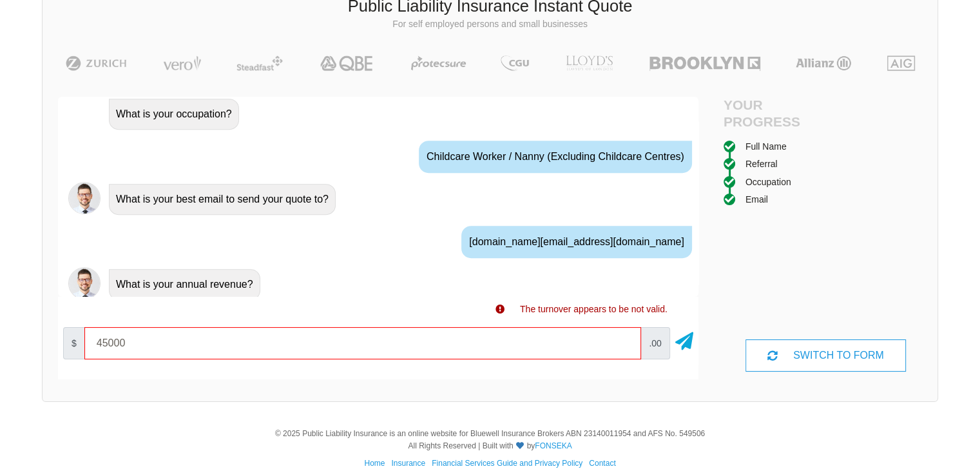  Describe the element at coordinates (768, 181) in the screenshot. I see `div: Occupation` at that location.